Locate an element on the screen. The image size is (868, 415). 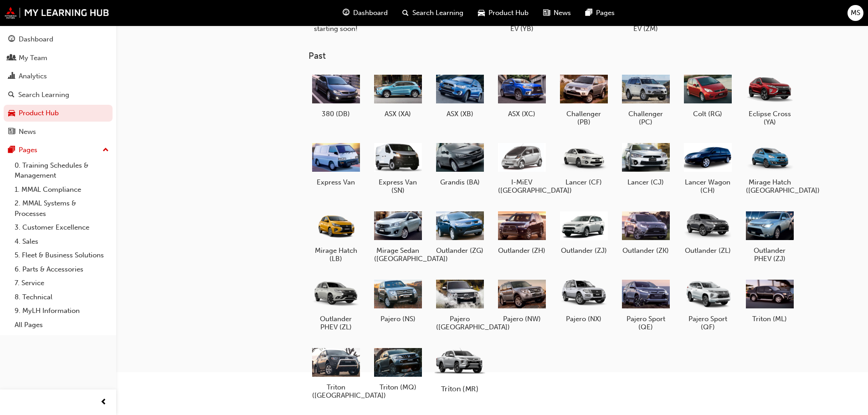
img: mmal is located at coordinates (57, 13).